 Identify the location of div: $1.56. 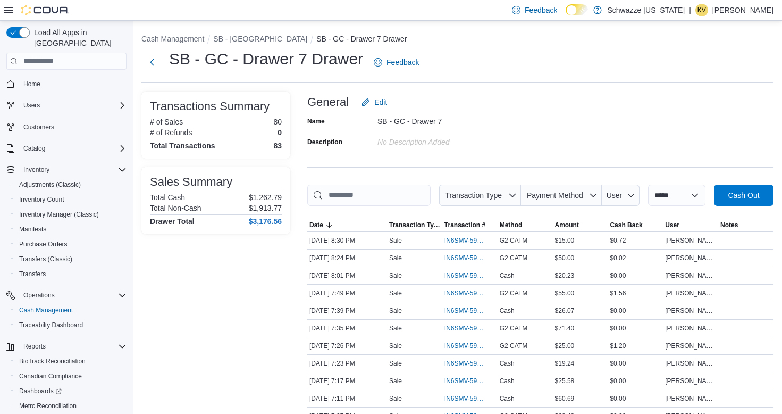
(636, 293).